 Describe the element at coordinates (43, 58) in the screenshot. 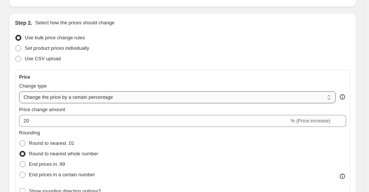

I see `span: Use CSV upload` at that location.